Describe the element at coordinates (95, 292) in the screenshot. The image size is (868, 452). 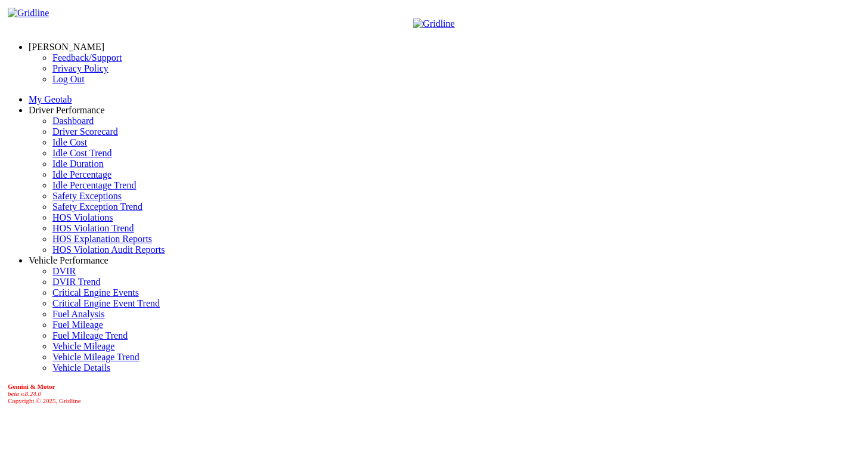
I see `a: Critical Engine Events` at that location.